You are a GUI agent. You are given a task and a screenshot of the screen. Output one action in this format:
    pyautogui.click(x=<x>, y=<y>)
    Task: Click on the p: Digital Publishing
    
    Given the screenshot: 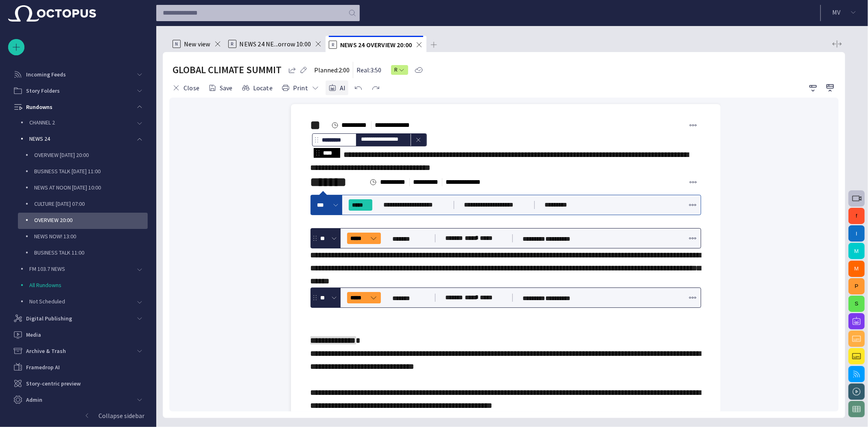 What is the action you would take?
    pyautogui.click(x=49, y=318)
    